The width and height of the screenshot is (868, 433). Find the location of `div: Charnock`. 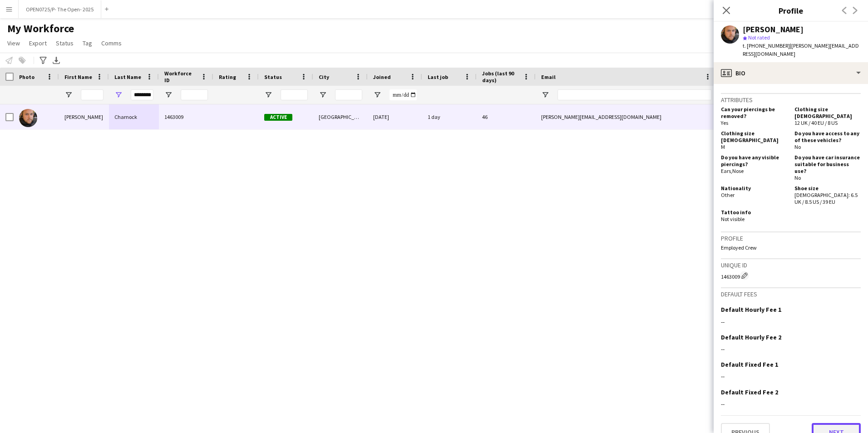

div: Charnock is located at coordinates (134, 116).